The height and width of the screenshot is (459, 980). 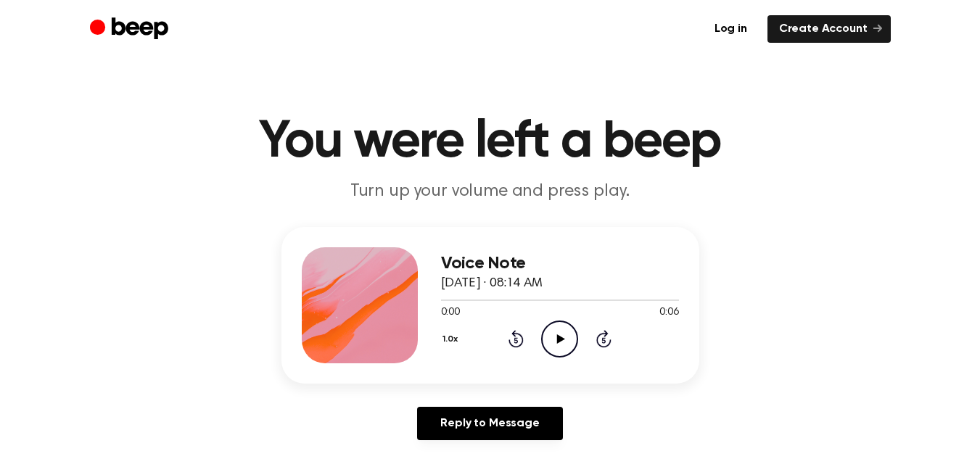 I want to click on h3: Voice Note, so click(x=560, y=264).